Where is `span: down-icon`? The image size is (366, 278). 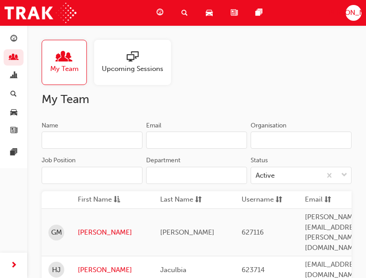 span: down-icon is located at coordinates (344, 175).